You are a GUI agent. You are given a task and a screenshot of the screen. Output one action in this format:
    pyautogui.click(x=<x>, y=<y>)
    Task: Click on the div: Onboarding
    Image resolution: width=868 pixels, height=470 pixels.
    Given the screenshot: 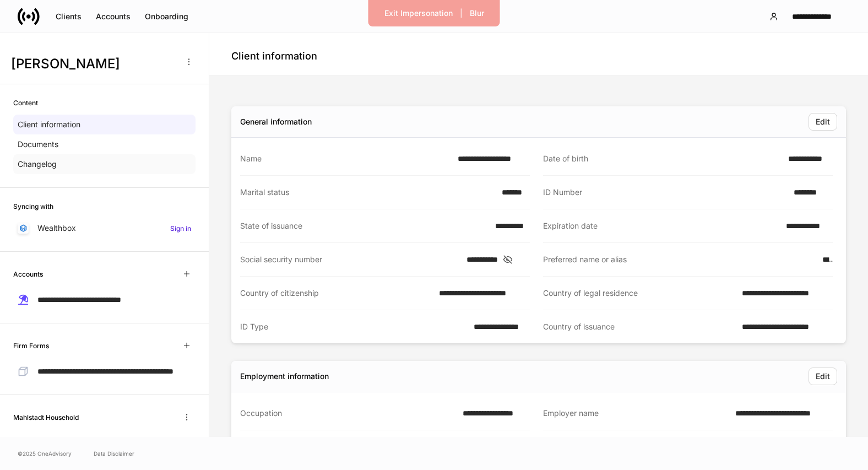 What is the action you would take?
    pyautogui.click(x=166, y=17)
    